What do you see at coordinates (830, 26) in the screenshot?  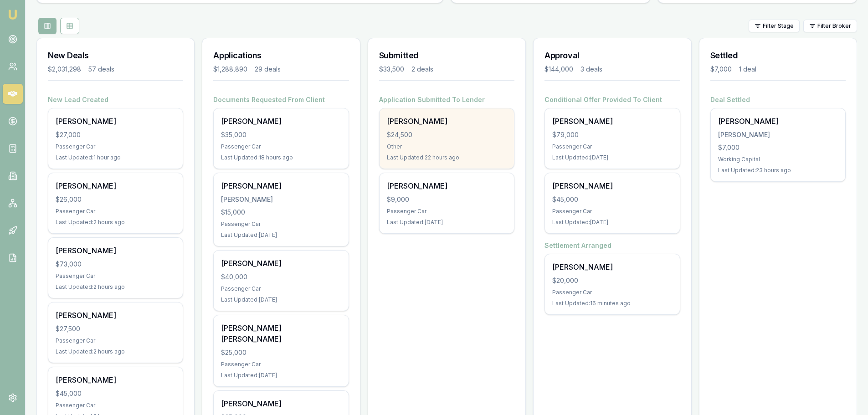 I see `button: Filter Broker` at bounding box center [830, 26].